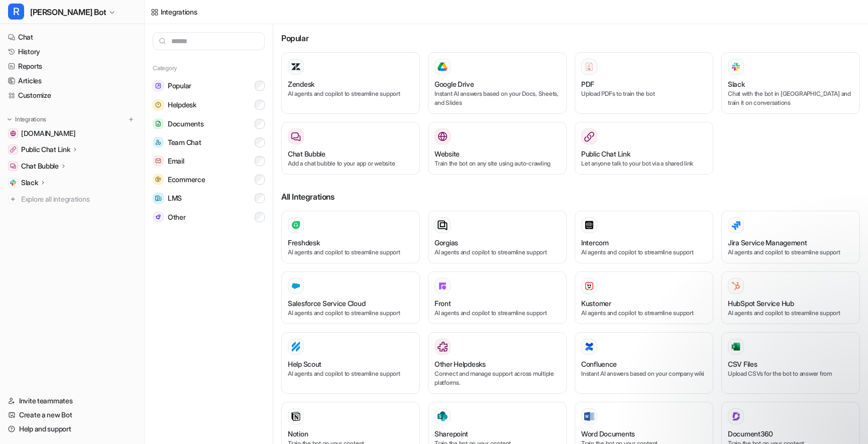 Image resolution: width=868 pixels, height=444 pixels. What do you see at coordinates (10, 119) in the screenshot?
I see `img: expand menu` at bounding box center [10, 119].